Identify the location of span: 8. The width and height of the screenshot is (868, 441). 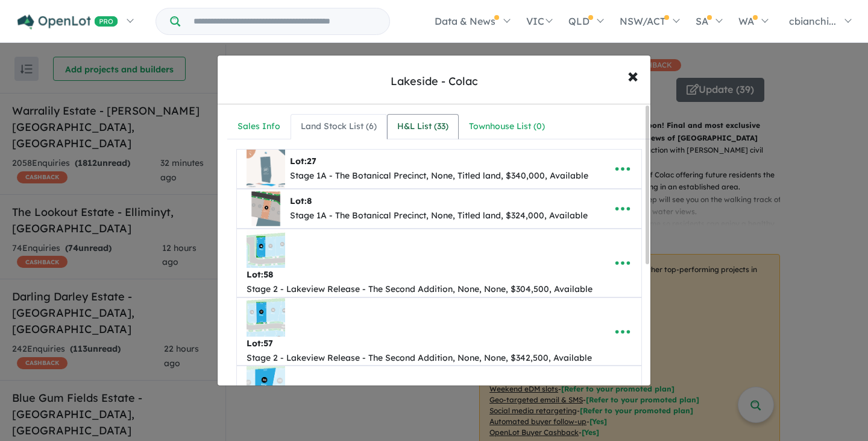
(309, 201).